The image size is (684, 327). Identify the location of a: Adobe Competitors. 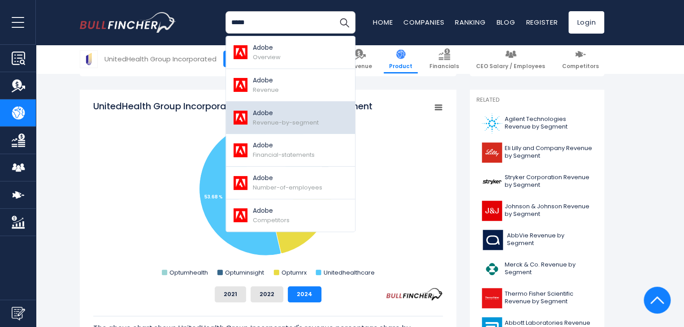
(290, 216).